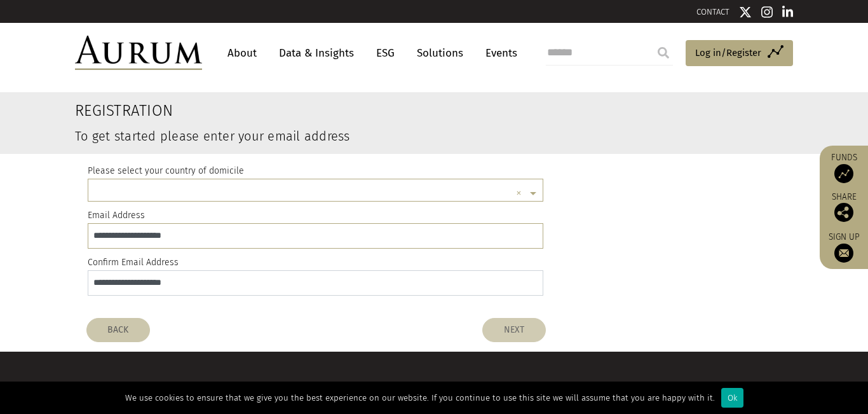 This screenshot has width=868, height=414. What do you see at coordinates (788, 12) in the screenshot?
I see `img: Linkedin icon` at bounding box center [788, 12].